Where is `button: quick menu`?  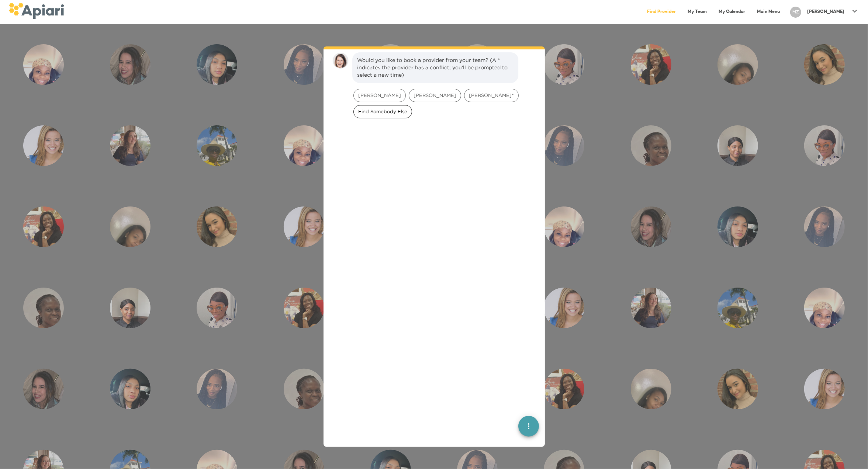 button: quick menu is located at coordinates (528, 427).